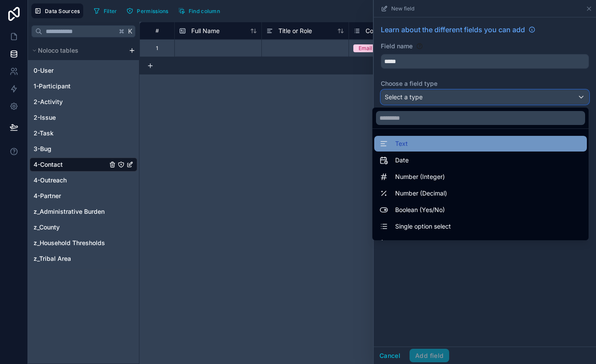  What do you see at coordinates (130, 31) in the screenshot?
I see `span: K` at bounding box center [130, 31].